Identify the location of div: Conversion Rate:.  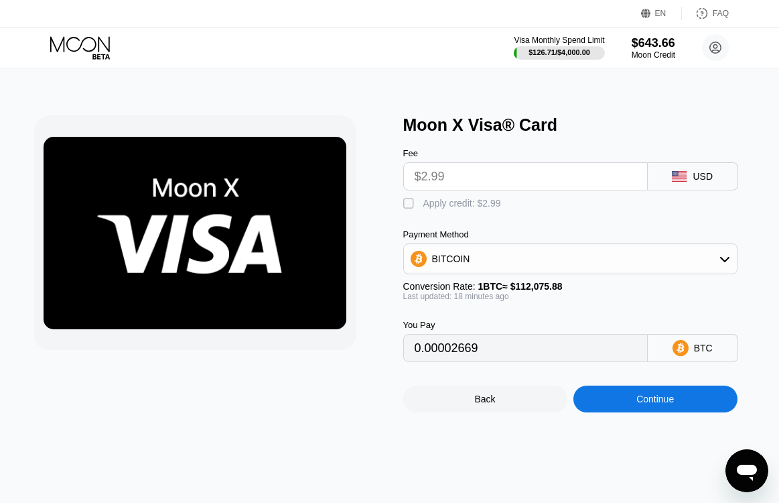
(570, 286).